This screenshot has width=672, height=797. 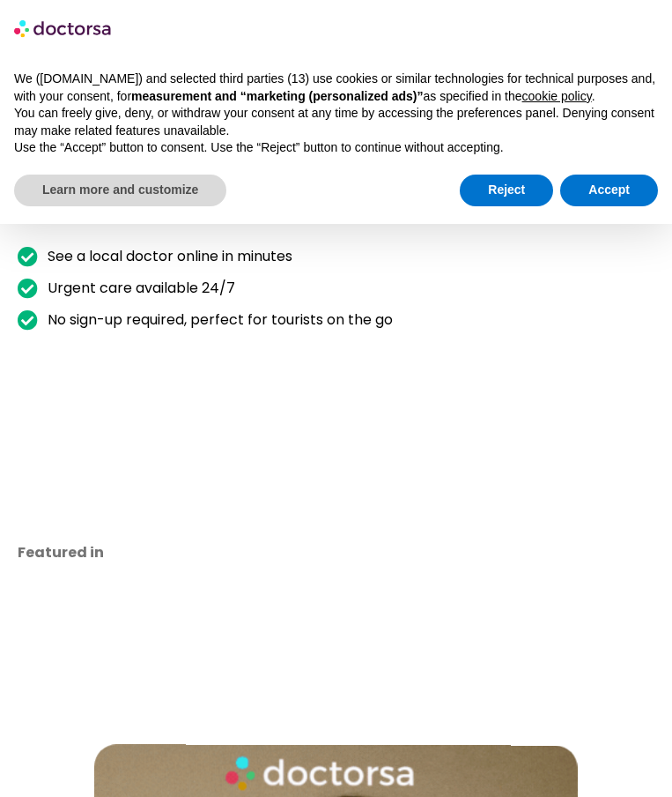 What do you see at coordinates (336, 121) in the screenshot?
I see `p: You can freely give, deny, or withdraw your consent at any time by accessing the preferences pane...` at bounding box center [336, 121].